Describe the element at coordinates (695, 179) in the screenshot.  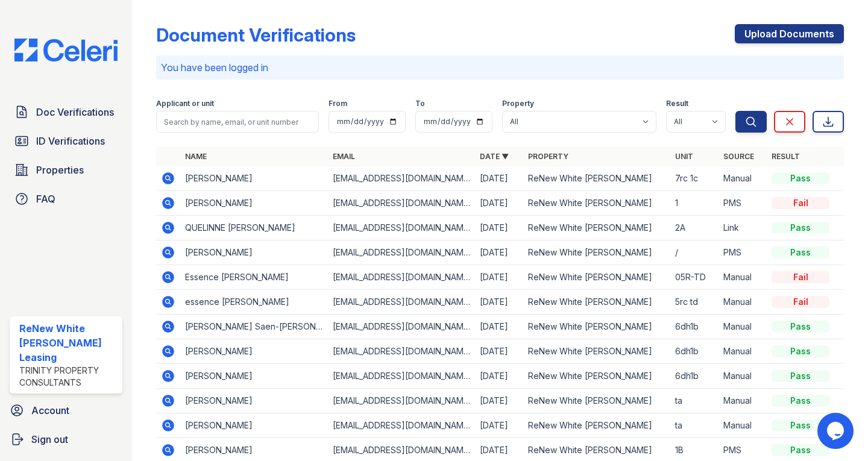
I see `td: 7rc 1c` at that location.